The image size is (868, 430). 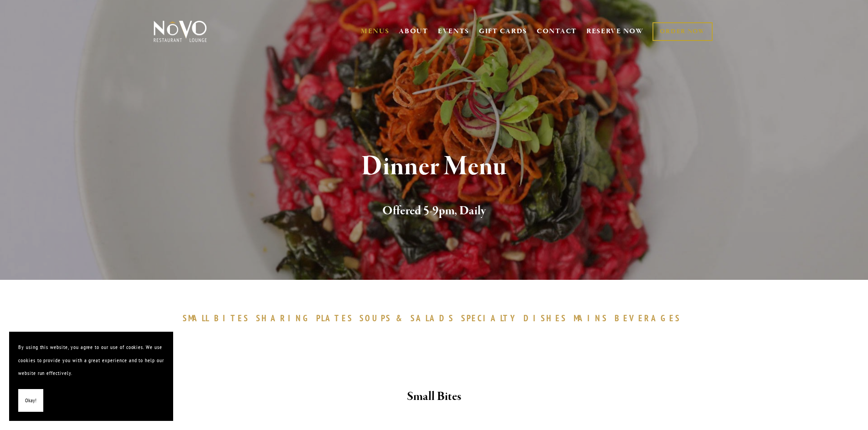 What do you see at coordinates (180, 32) in the screenshot?
I see `img: Novo Restaurant &amp; Lounge` at bounding box center [180, 32].